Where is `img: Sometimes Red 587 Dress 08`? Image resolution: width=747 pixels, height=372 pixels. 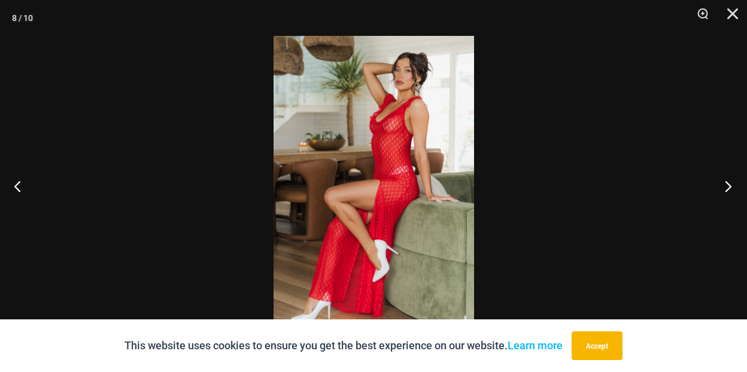
img: Sometimes Red 587 Dress 08 is located at coordinates (373, 186).